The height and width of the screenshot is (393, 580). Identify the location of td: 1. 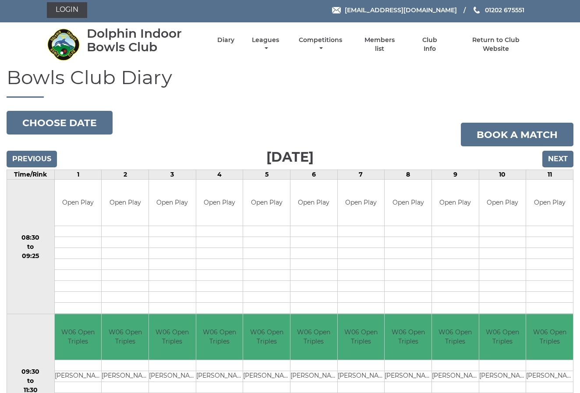
(78, 175).